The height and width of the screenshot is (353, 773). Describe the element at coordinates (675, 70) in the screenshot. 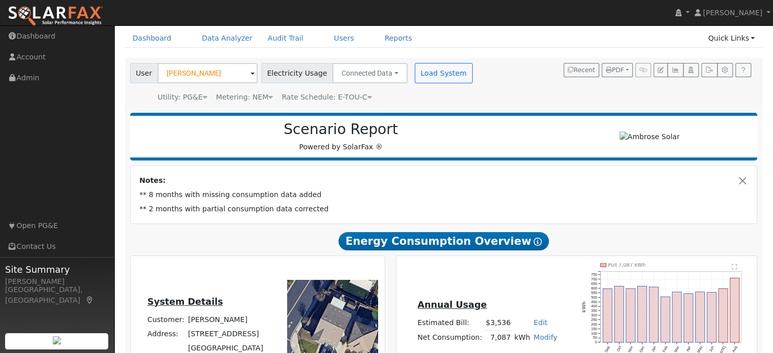

I see `button: Multi-Series Graph` at that location.